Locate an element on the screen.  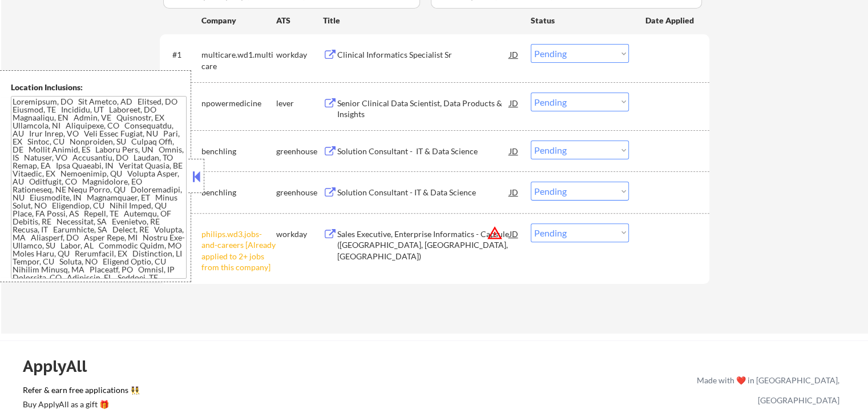
div: ApplyAll is located at coordinates (61, 366).